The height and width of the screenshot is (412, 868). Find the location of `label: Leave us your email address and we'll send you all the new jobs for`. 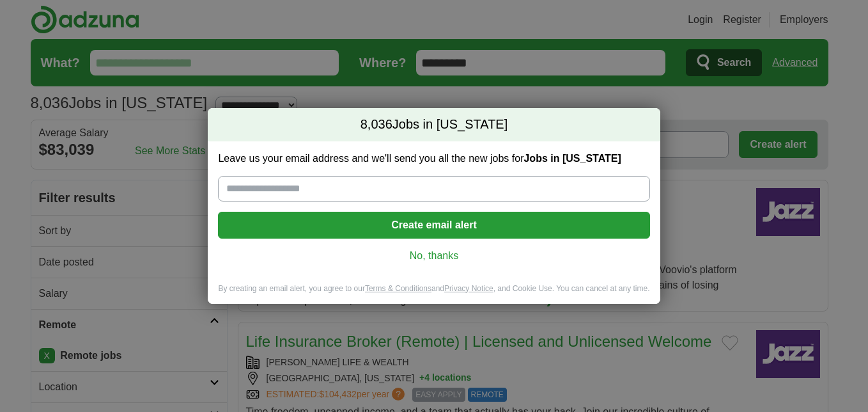

label: Leave us your email address and we'll send you all the new jobs for is located at coordinates (433, 159).